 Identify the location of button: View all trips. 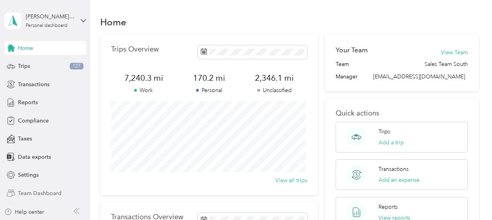
(291, 180).